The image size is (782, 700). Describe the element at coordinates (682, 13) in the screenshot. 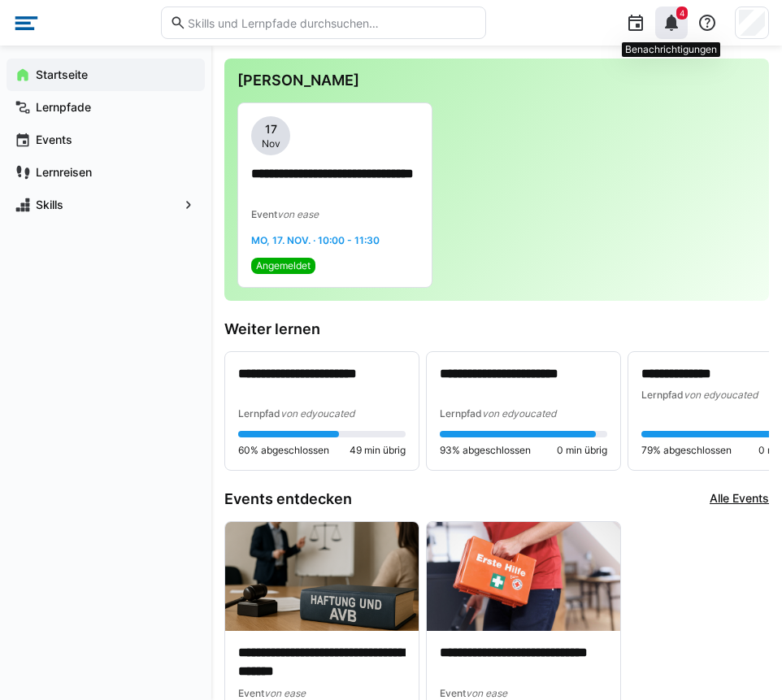

I see `span: 4` at that location.